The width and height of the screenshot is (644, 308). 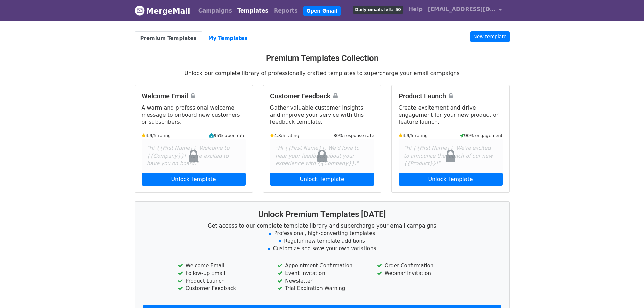 I want to click on small: 4.8/5 rating, so click(x=285, y=135).